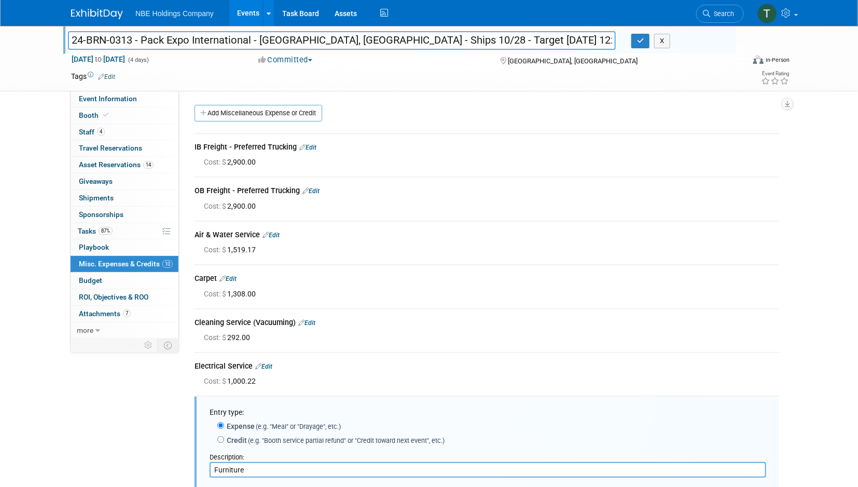 The width and height of the screenshot is (858, 487). What do you see at coordinates (168, 345) in the screenshot?
I see `td: Toggle Event Tabs` at bounding box center [168, 345].